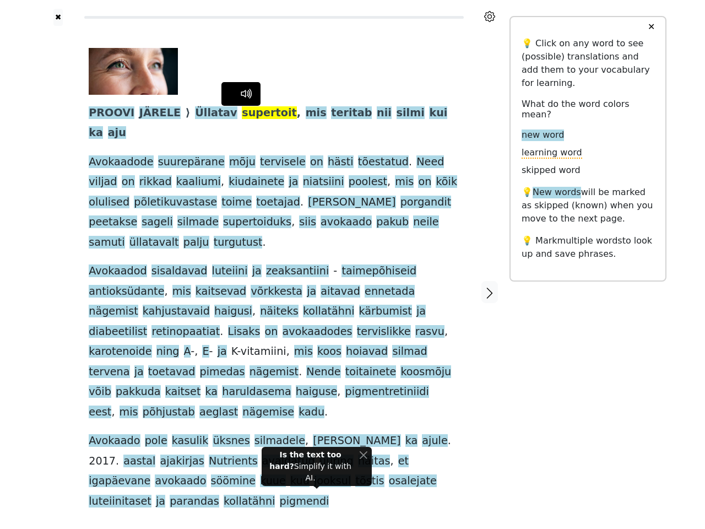  I want to click on span: Lisaks, so click(244, 332).